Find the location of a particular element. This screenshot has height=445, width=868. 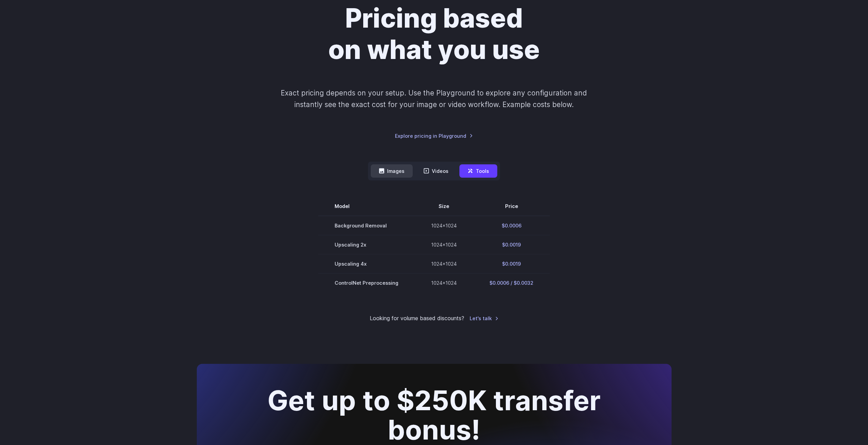

th: Model is located at coordinates (366, 206).